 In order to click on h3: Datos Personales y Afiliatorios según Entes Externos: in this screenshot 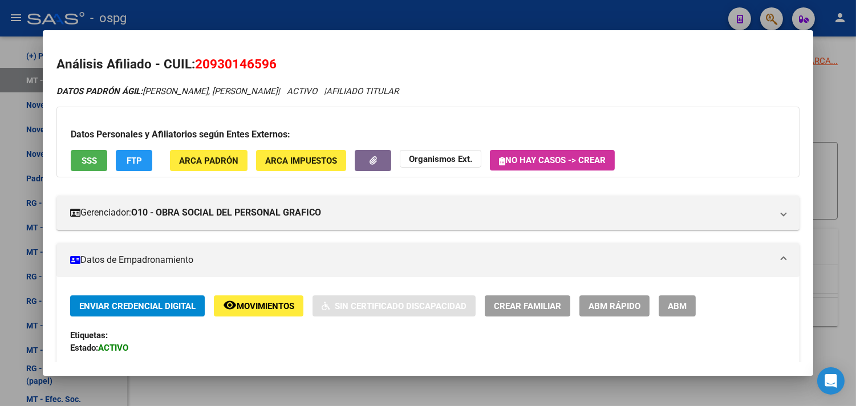, I will do `click(428, 135)`.